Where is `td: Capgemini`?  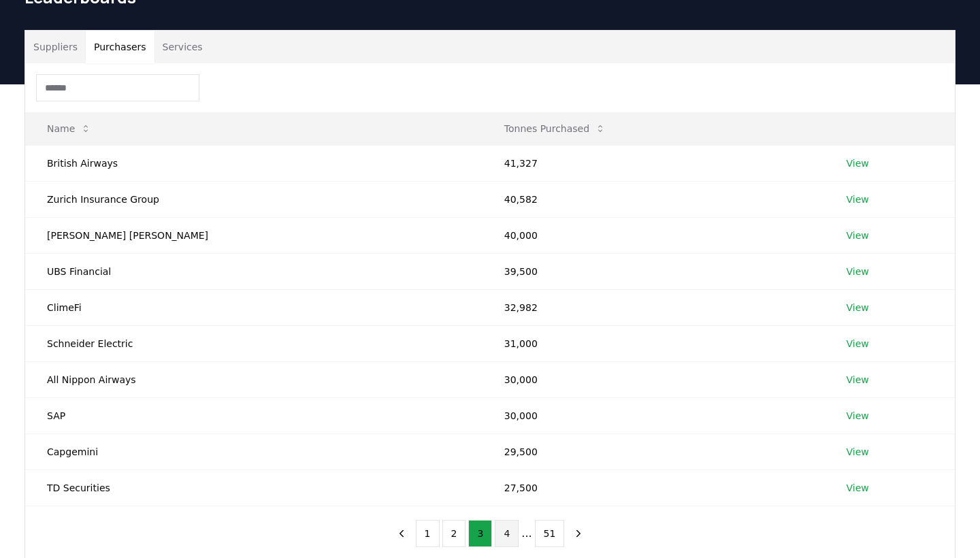
td: Capgemini is located at coordinates (254, 451).